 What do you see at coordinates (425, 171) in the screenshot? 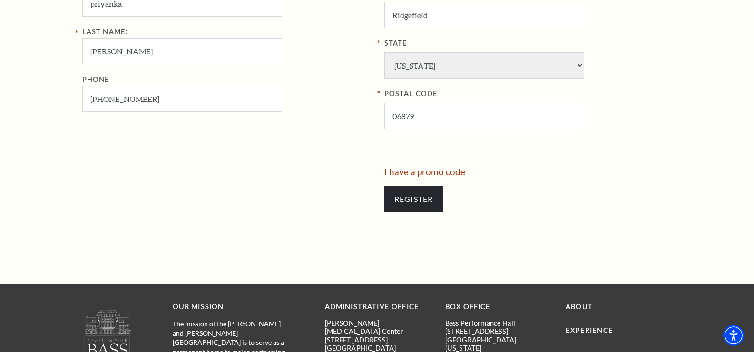
I see `a: I have a promo code` at bounding box center [425, 171].